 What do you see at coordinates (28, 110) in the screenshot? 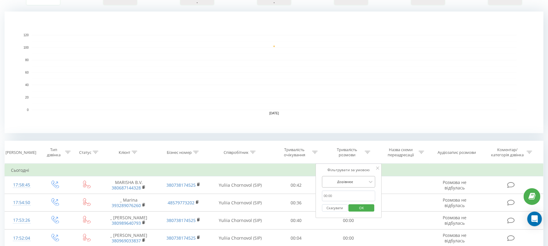
I see `text: 0` at bounding box center [28, 110].